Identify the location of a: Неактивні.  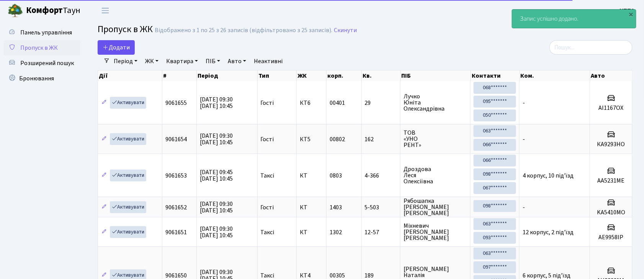
(268, 61).